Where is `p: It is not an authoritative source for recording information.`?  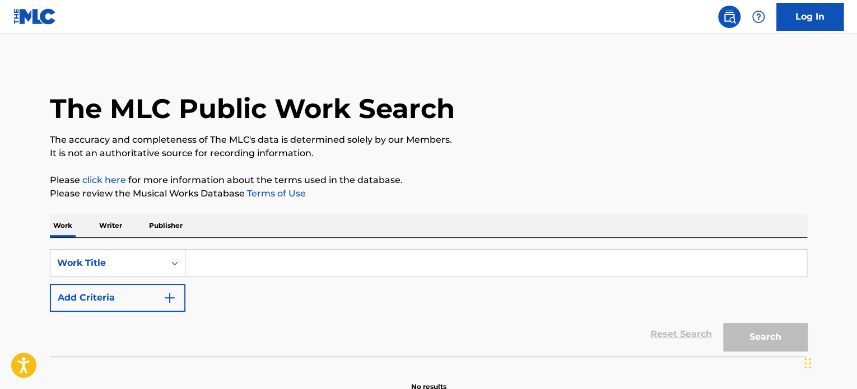
p: It is not an authoritative source for recording information. is located at coordinates (428, 153).